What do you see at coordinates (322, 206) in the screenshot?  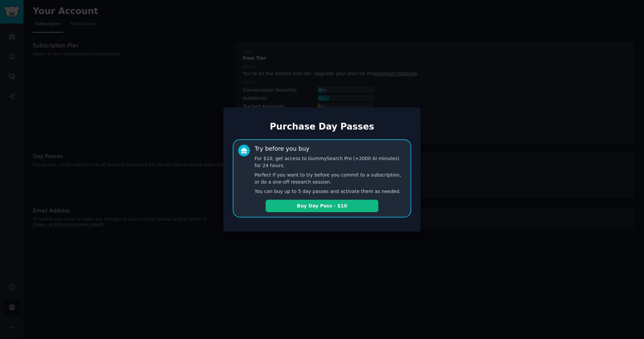 I see `button: Buy Day Pass - $10` at bounding box center [322, 206].